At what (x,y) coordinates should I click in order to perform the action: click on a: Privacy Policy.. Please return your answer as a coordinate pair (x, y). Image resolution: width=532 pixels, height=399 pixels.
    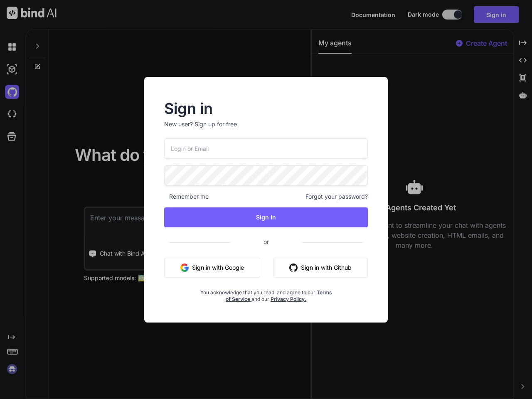
    Looking at the image, I should click on (289, 299).